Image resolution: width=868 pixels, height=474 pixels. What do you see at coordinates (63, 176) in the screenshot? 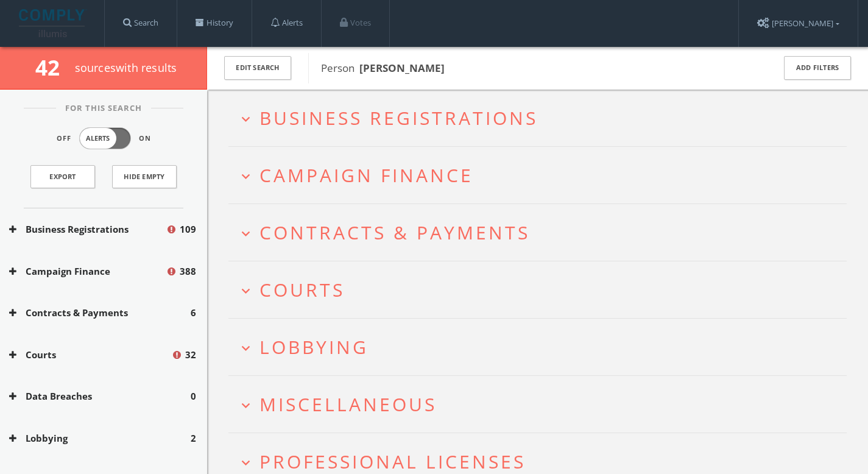
I see `a: Export` at bounding box center [63, 176].